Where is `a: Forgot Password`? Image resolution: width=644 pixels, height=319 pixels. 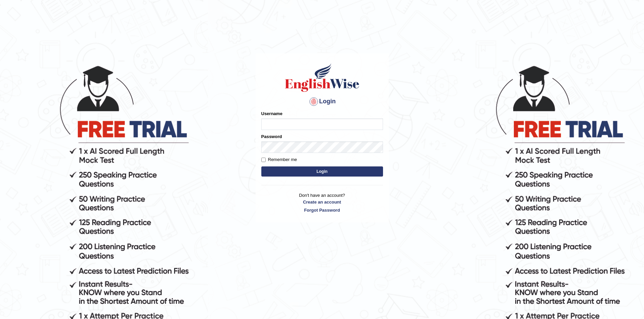 a: Forgot Password is located at coordinates (322, 210).